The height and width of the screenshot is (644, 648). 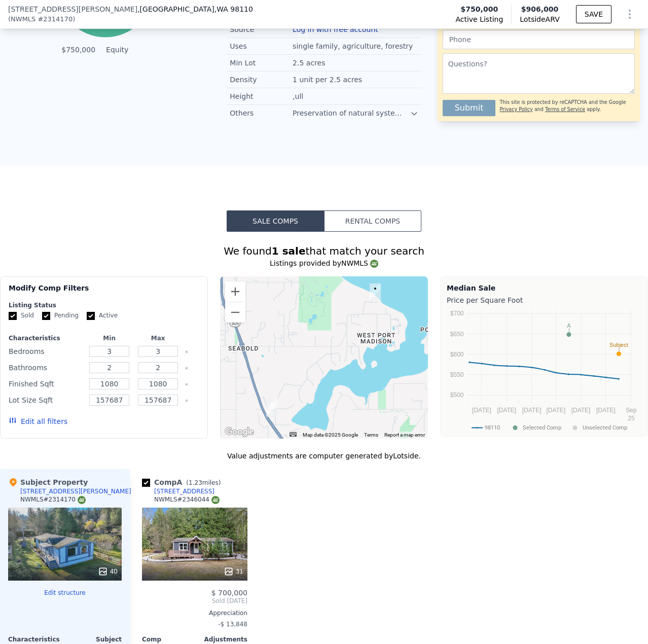 I want to click on div: Source, so click(x=261, y=30).